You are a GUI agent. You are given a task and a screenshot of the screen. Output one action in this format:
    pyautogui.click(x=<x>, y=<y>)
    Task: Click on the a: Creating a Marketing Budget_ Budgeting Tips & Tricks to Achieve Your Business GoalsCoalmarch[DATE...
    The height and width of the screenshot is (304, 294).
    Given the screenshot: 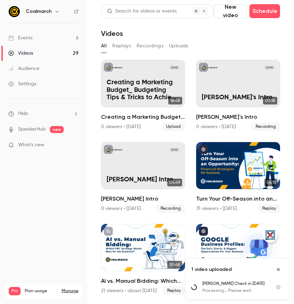 What is the action you would take?
    pyautogui.click(x=143, y=95)
    